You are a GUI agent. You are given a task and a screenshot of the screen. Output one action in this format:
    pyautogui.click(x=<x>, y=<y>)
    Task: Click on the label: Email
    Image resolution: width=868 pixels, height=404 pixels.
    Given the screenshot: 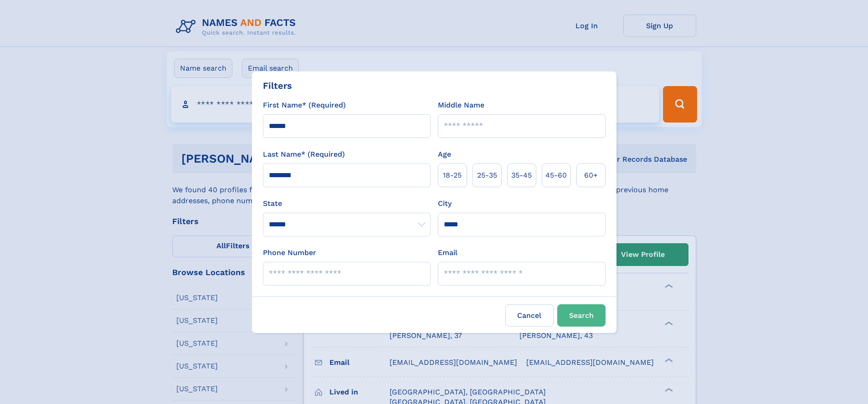 What is the action you would take?
    pyautogui.click(x=448, y=253)
    